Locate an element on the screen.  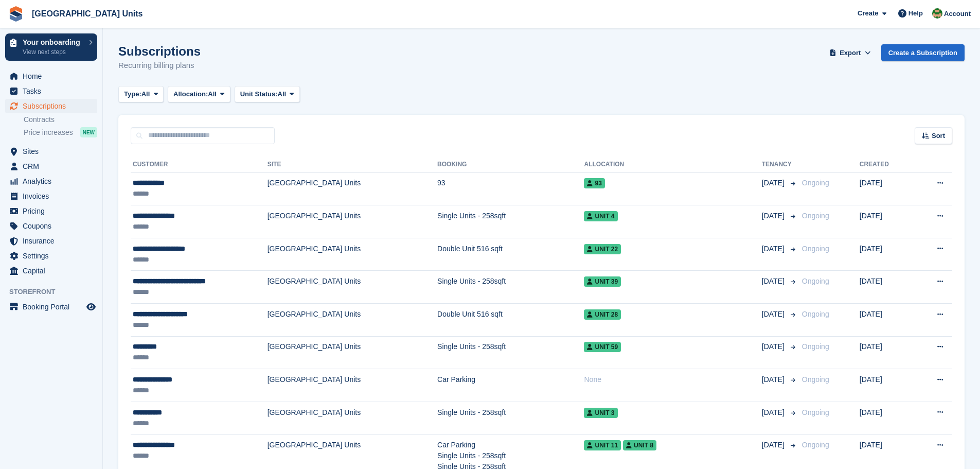
button: Export is located at coordinates (850, 53).